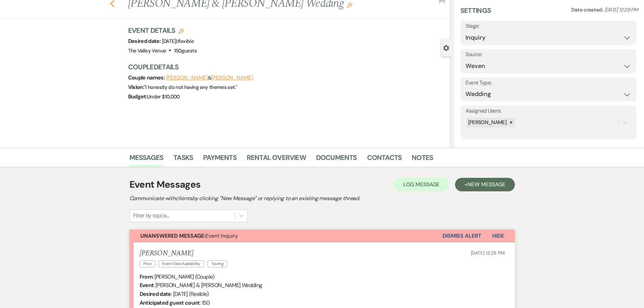 This screenshot has height=308, width=644. Describe the element at coordinates (189, 236) in the screenshot. I see `span: Event Inquiry` at that location.